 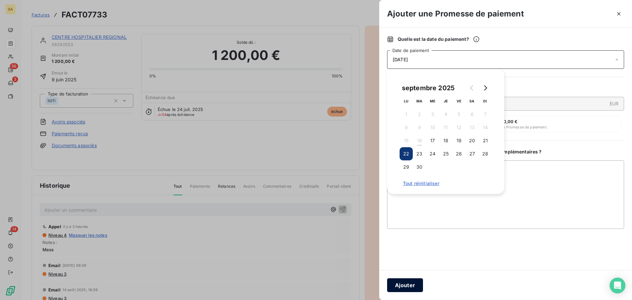 What do you see at coordinates (445, 183) in the screenshot?
I see `span: Tout réinitialiser` at bounding box center [445, 183].